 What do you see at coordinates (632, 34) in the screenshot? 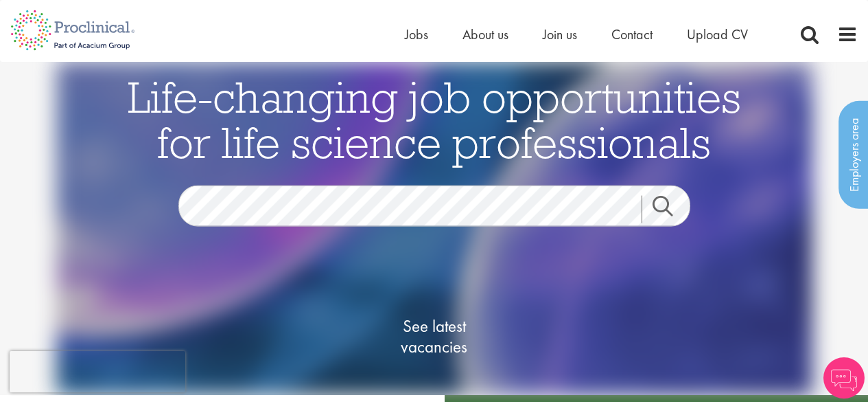
I see `span: Contact` at bounding box center [632, 34].